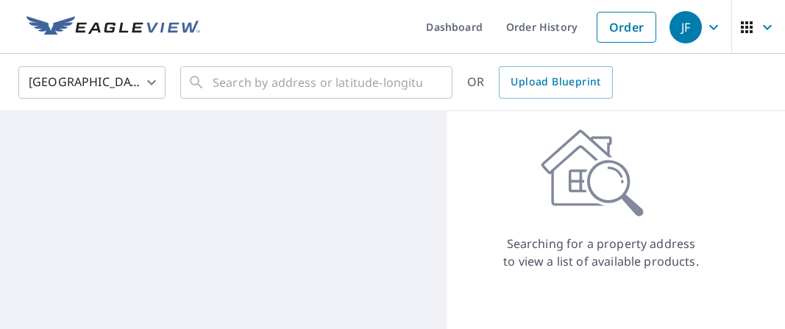 The height and width of the screenshot is (329, 785). I want to click on div: OR, so click(540, 82).